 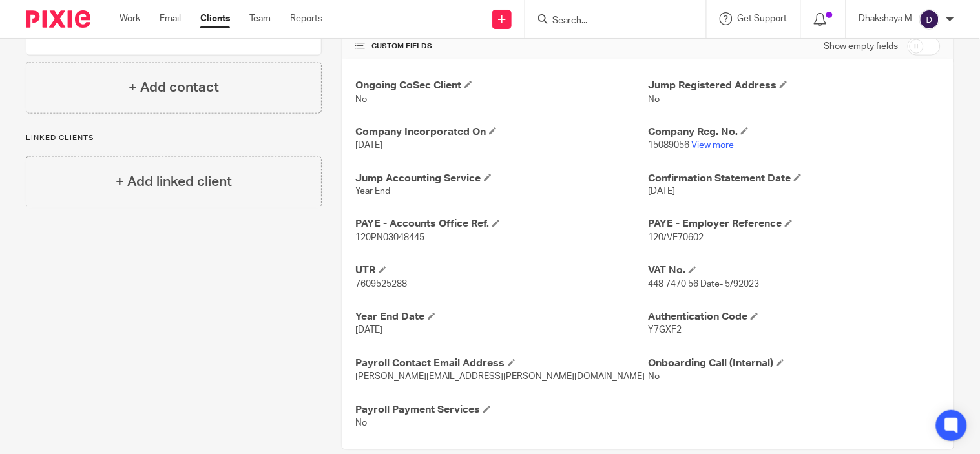 What do you see at coordinates (794, 270) in the screenshot?
I see `h4: VAT No.` at bounding box center [794, 270].